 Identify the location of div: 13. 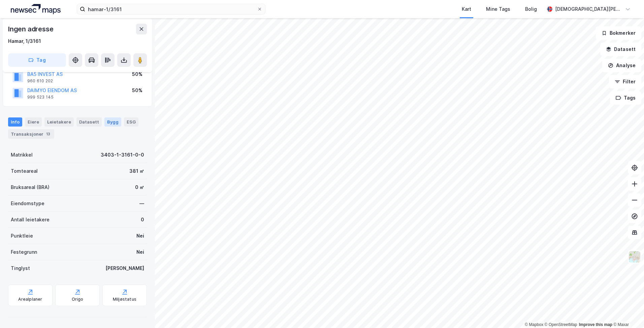
(48, 134).